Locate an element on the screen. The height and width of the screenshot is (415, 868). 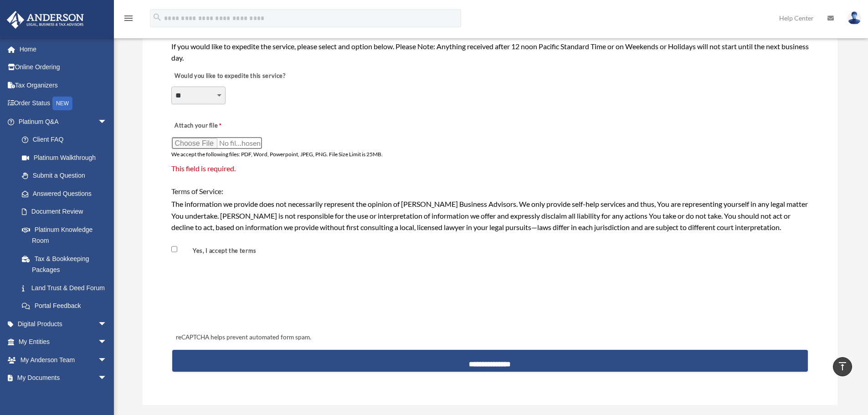
span: We accept the following files: PDF, Word, Powerpoint, JPEG, PNG. File Size Limit is 25MB. is located at coordinates (277, 154).